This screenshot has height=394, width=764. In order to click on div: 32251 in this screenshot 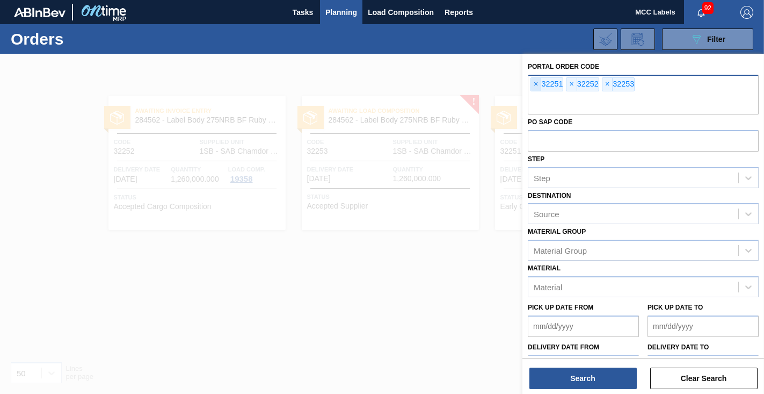, I will do `click(547, 84)`.